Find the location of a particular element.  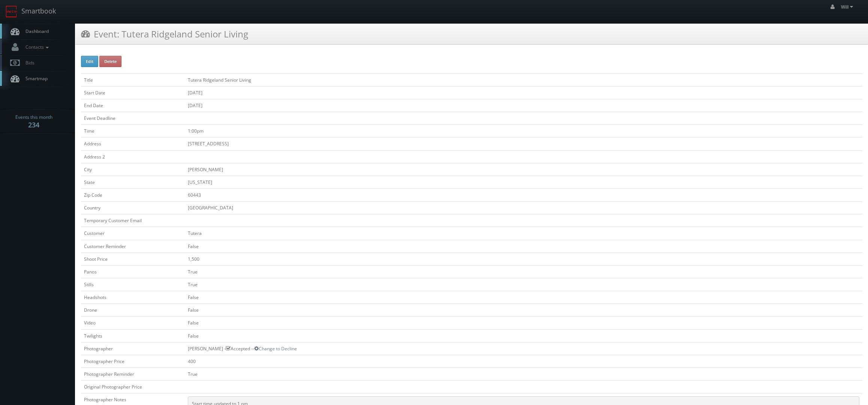

td: Customer Reminder is located at coordinates (133, 246).